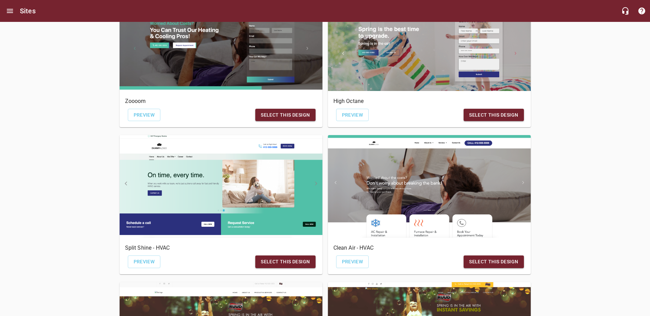 The image size is (650, 316). Describe the element at coordinates (221, 248) in the screenshot. I see `h6: Split Shine - HVAC` at that location.